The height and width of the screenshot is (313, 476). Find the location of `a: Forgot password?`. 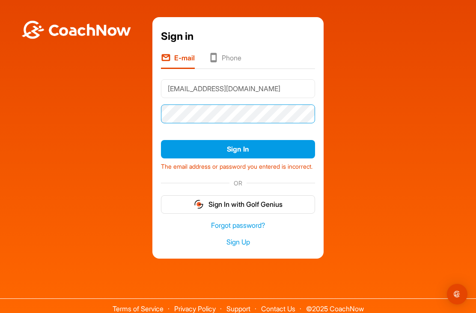

a: Forgot password? is located at coordinates (238, 225).